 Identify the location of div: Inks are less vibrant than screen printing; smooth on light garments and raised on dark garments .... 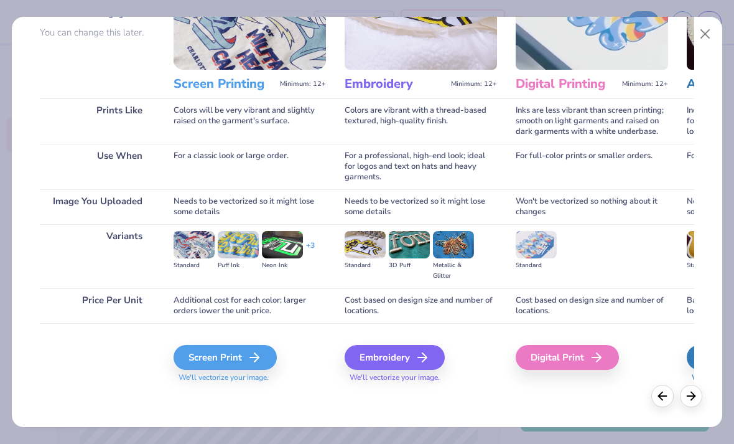
(592, 121).